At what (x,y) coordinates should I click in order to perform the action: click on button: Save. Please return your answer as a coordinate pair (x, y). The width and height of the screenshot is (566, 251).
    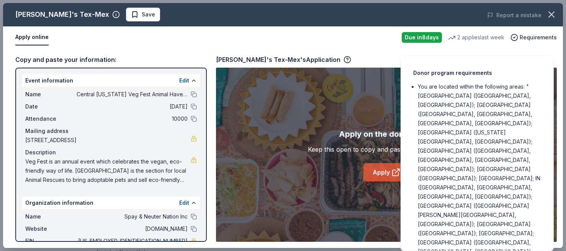
    Looking at the image, I should click on (143, 15).